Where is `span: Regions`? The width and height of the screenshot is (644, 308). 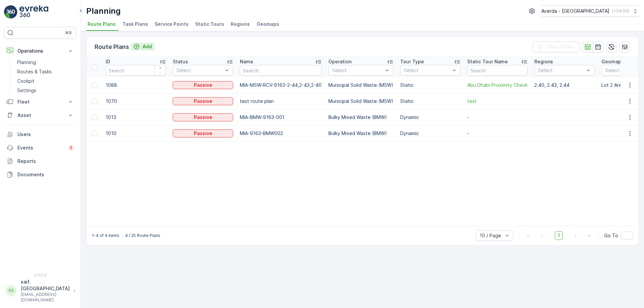 span: Regions is located at coordinates (240, 24).